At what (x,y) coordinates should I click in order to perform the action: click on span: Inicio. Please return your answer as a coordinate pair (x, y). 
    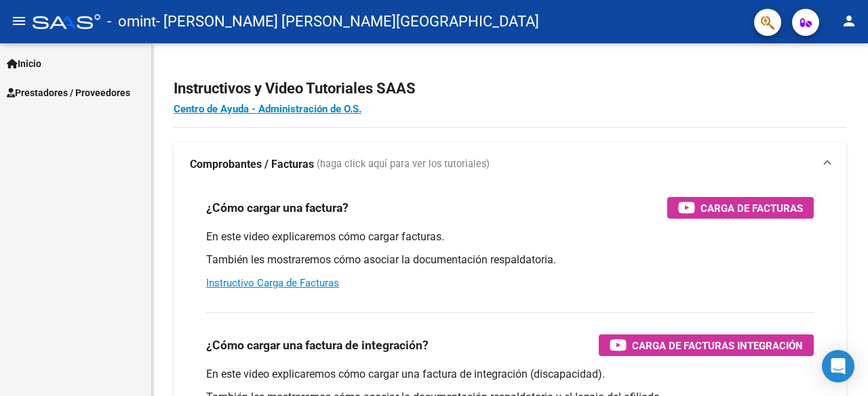
    Looking at the image, I should click on (24, 63).